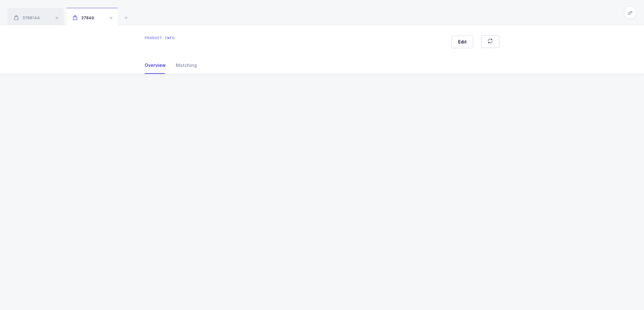 The image size is (644, 310). What do you see at coordinates (462, 42) in the screenshot?
I see `button: Edit` at bounding box center [462, 42].